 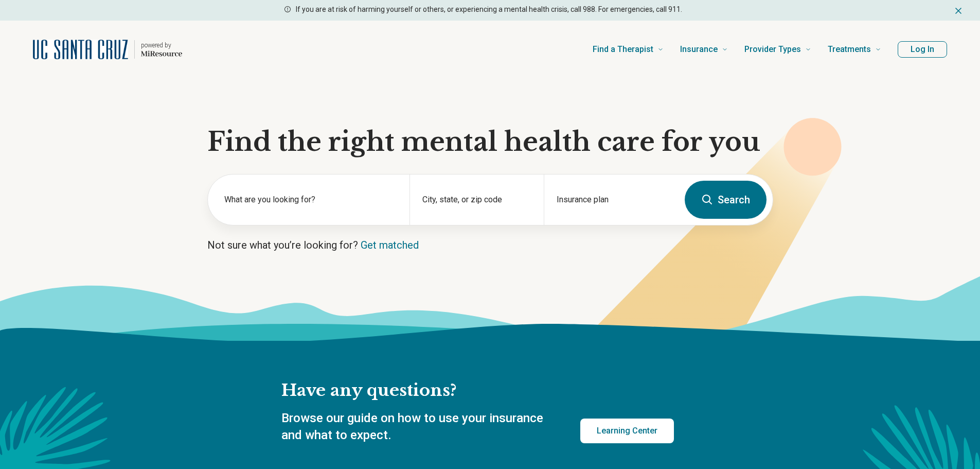 I want to click on span: Treatments, so click(x=849, y=49).